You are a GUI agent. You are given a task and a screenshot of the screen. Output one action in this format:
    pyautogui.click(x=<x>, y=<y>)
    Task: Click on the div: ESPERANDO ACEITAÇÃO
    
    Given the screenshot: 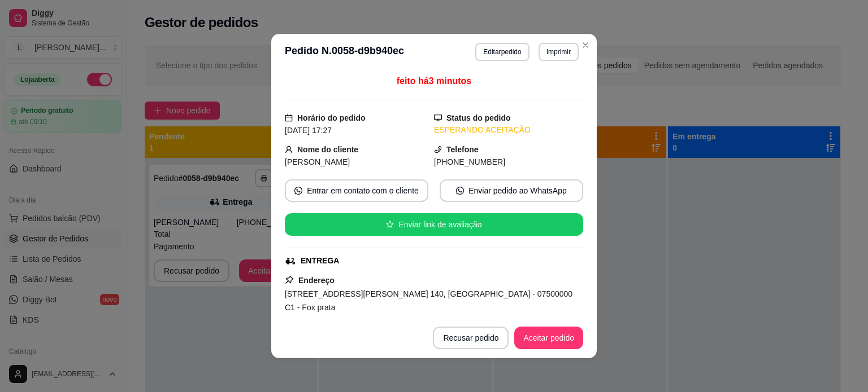 What is the action you would take?
    pyautogui.click(x=508, y=129)
    